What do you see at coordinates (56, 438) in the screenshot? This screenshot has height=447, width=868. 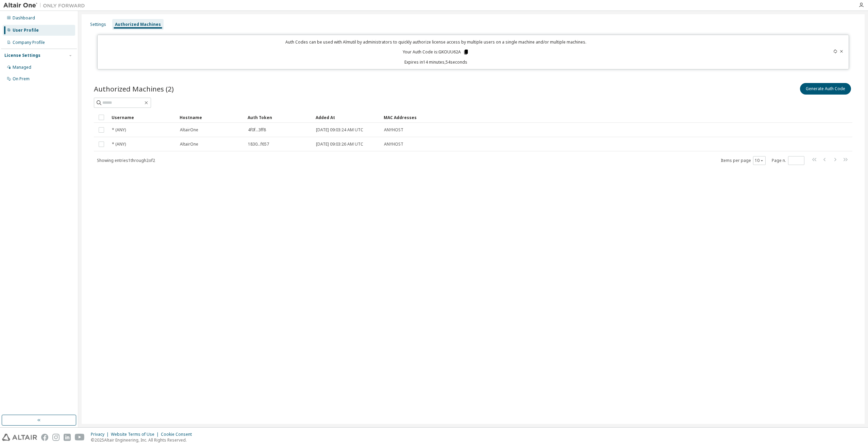 I see `img: instagram.svg` at bounding box center [56, 438].